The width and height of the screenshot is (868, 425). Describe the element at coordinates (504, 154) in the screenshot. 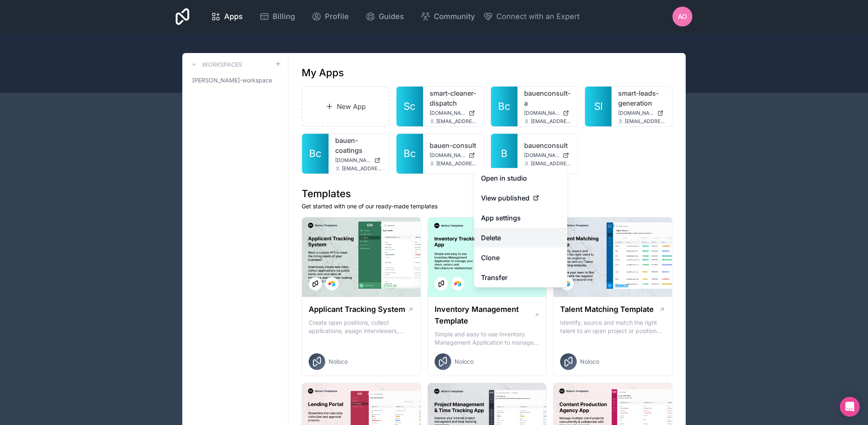

I see `a: B` at that location.